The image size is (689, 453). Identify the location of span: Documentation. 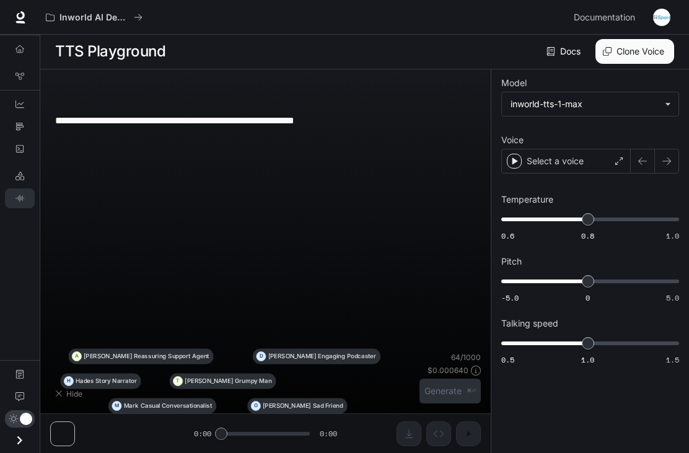
(604, 17).